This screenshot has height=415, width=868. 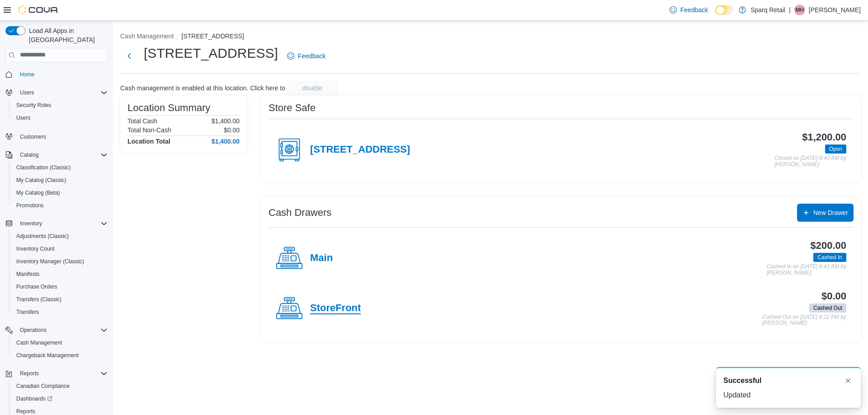 What do you see at coordinates (38, 193) in the screenshot?
I see `span: My Catalog (Beta)` at bounding box center [38, 193].